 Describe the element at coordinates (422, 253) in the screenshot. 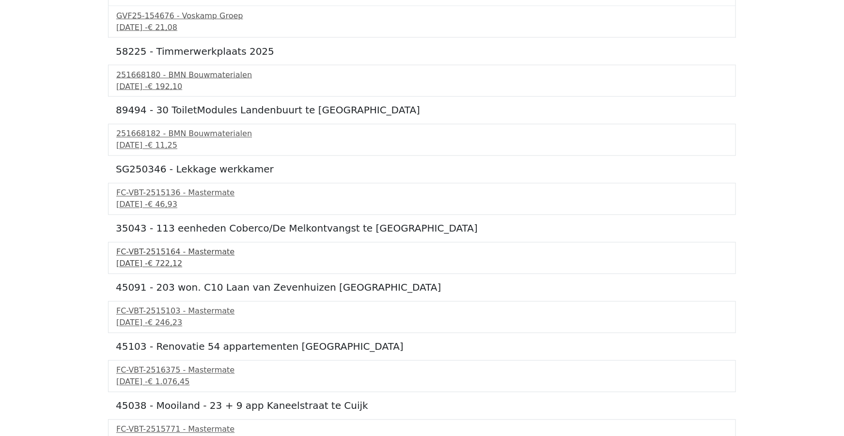

I see `div: FC-VBT-2515164 - Mastermate` at that location.